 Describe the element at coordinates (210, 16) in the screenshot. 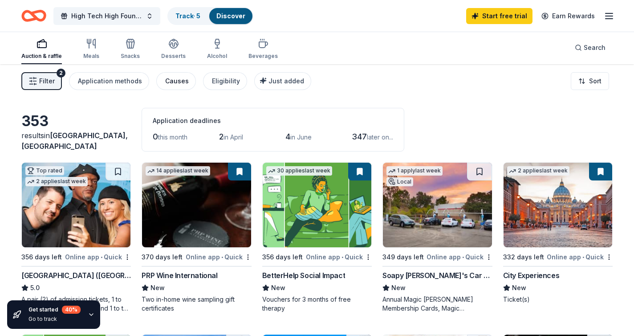

I see `button: Track· 5Discover` at that location.